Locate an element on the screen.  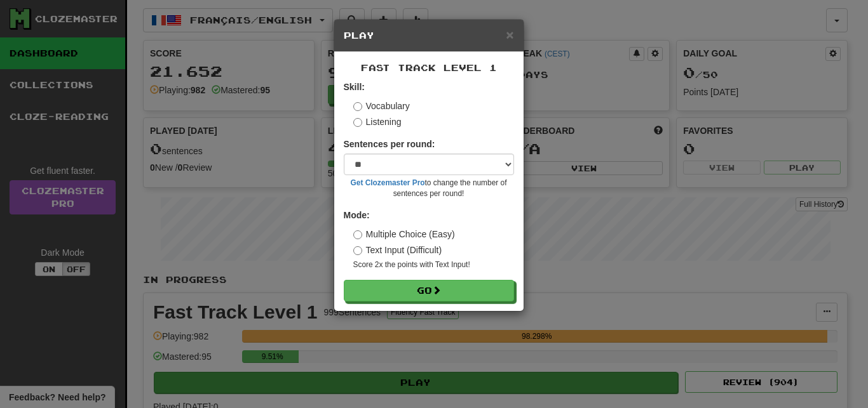
strong: Skill: is located at coordinates (354, 87).